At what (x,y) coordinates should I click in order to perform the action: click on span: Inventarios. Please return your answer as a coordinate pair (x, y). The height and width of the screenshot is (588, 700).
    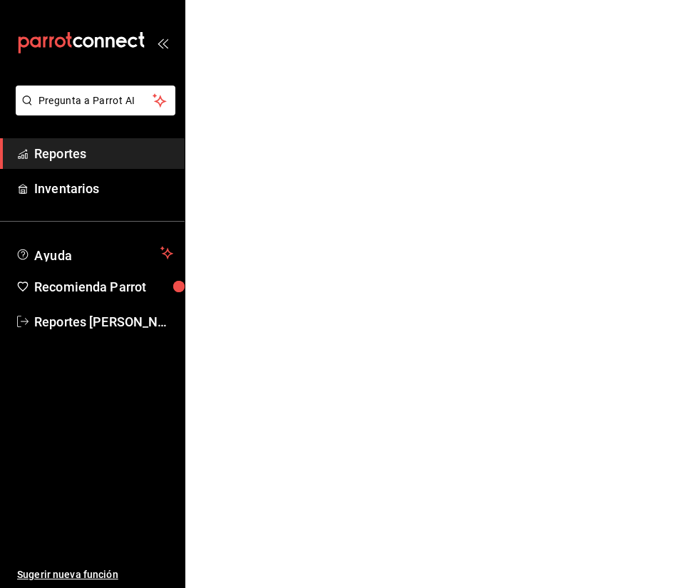
    Looking at the image, I should click on (104, 188).